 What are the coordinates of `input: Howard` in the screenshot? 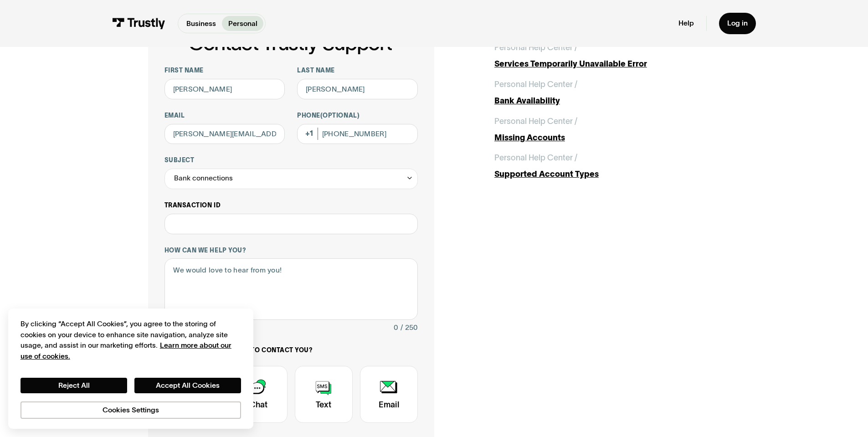 It's located at (357, 89).